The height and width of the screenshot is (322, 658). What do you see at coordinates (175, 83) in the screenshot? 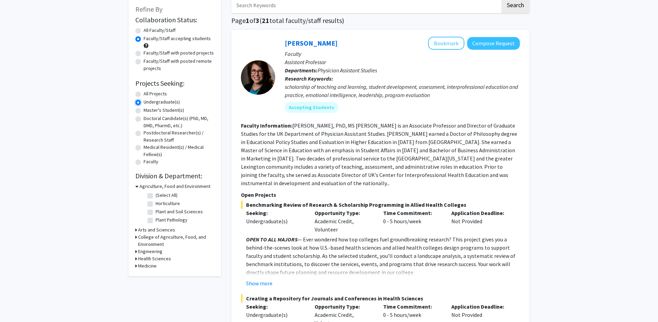
I see `h2: Projects Seeking:` at bounding box center [175, 83].